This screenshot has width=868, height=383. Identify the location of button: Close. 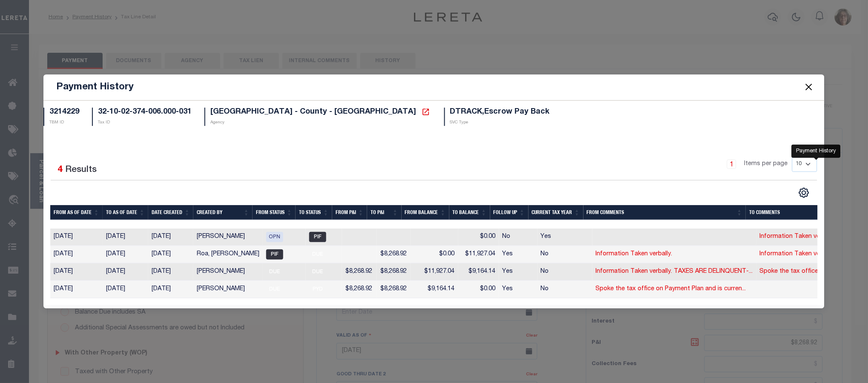
(809, 87).